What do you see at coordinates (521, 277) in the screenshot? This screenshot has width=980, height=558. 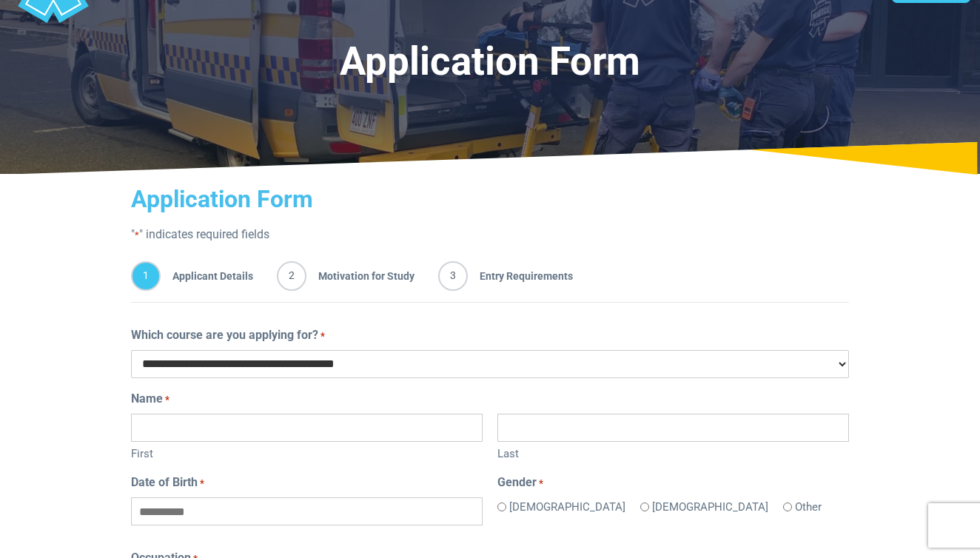 I see `span: Entry Requirements` at bounding box center [521, 277].